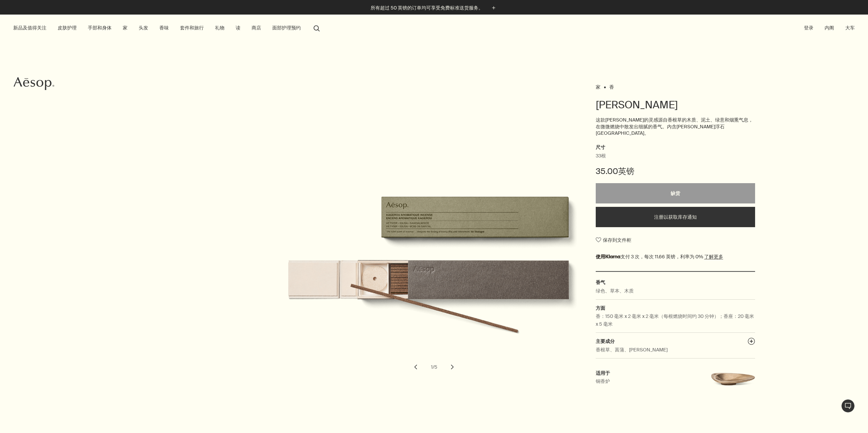 This screenshot has height=433, width=868. I want to click on img: Kanuma浮石支架纹理, so click(435, 235).